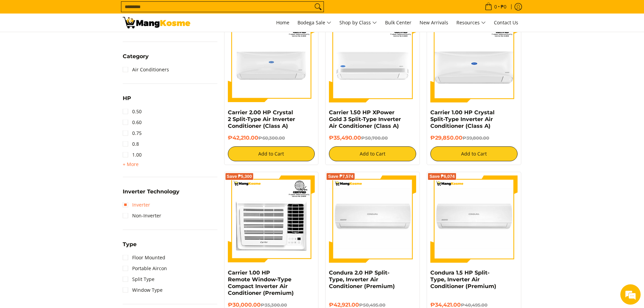 The width and height of the screenshot is (644, 308). Describe the element at coordinates (474, 59) in the screenshot. I see `img: Carrier 1.00 HP Crystal Split-Type Inverter Air Conditioner (Class A)` at that location.